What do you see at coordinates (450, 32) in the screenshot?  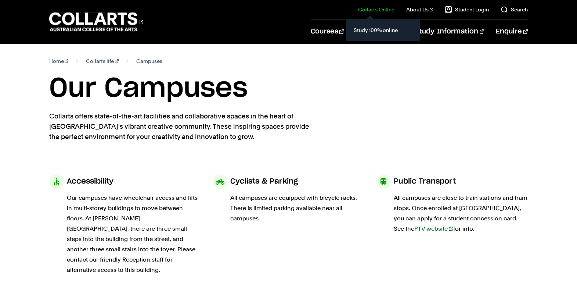 I see `a: Study Information` at bounding box center [450, 32].